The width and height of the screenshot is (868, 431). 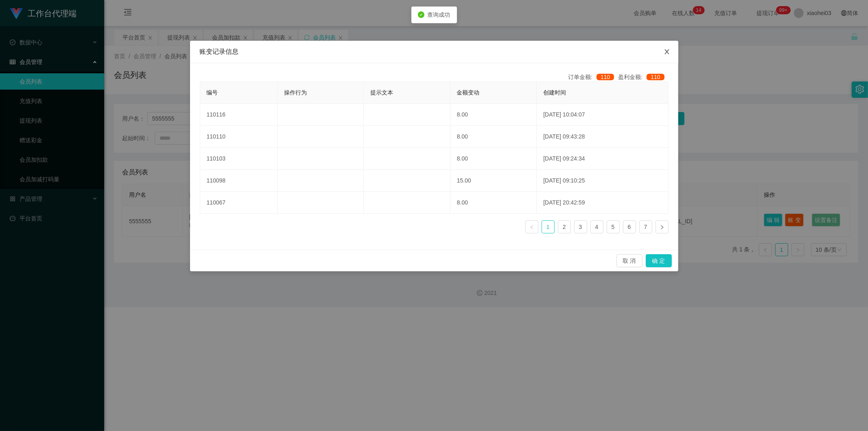 I want to click on li: 7, so click(x=646, y=227).